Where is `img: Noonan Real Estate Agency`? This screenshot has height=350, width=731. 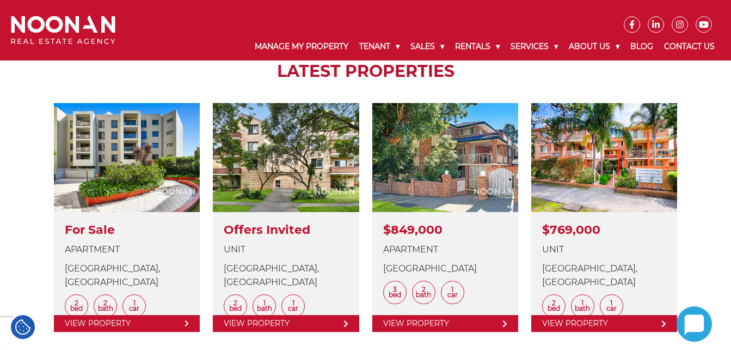
img: Noonan Real Estate Agency is located at coordinates (63, 30).